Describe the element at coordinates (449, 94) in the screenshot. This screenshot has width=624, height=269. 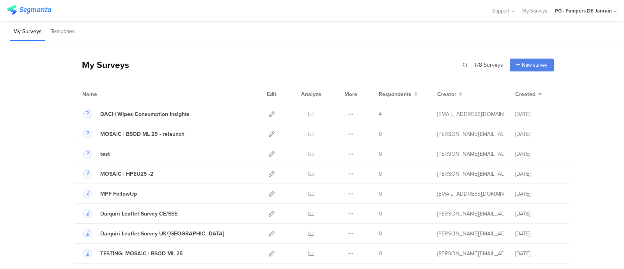
I see `button: Creator` at that location.